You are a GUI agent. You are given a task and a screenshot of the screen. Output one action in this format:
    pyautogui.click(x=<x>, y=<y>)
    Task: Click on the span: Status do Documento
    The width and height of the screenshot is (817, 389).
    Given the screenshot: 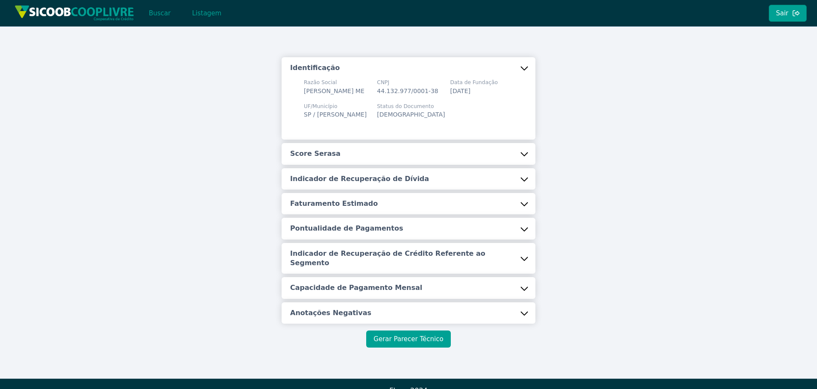 What is the action you would take?
    pyautogui.click(x=411, y=106)
    